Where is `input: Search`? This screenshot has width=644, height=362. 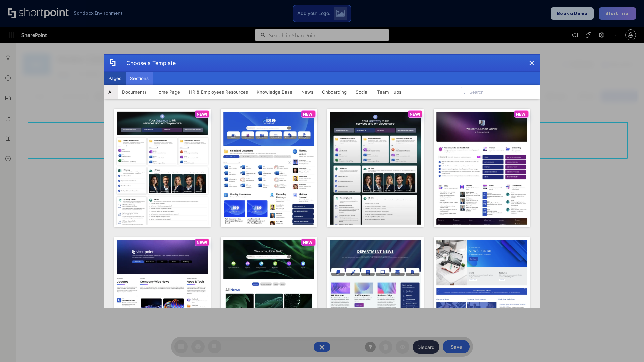 input: Search is located at coordinates (499, 92).